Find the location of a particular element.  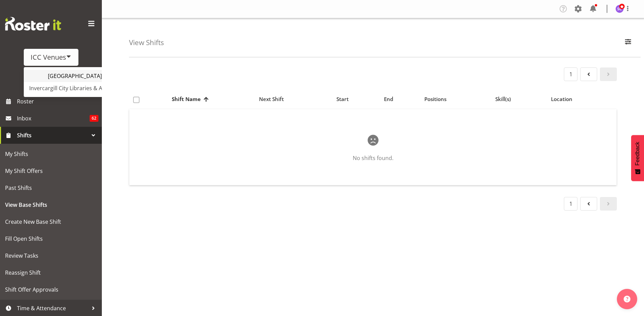

img: stephen-cook564.jpg is located at coordinates (620, 9).